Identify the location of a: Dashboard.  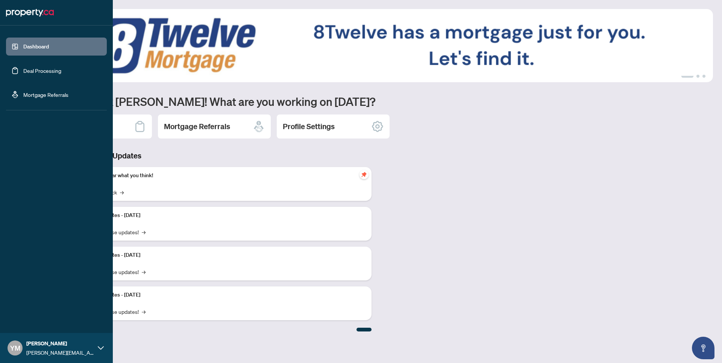
(36, 47).